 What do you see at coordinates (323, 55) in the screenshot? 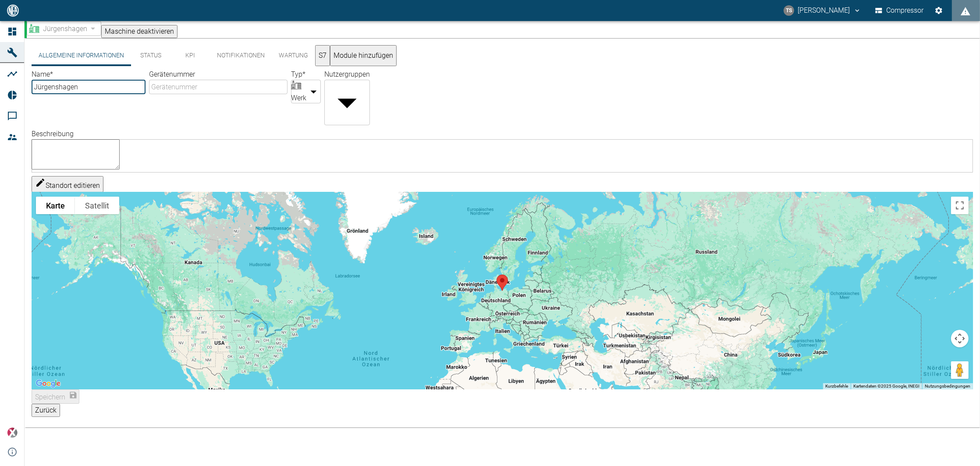
I see `button: S7` at bounding box center [323, 55].